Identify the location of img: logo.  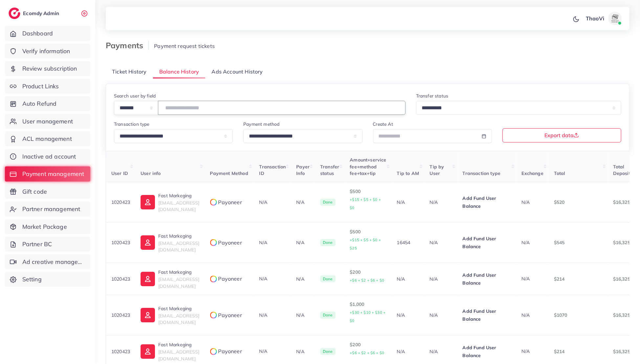
(15, 13).